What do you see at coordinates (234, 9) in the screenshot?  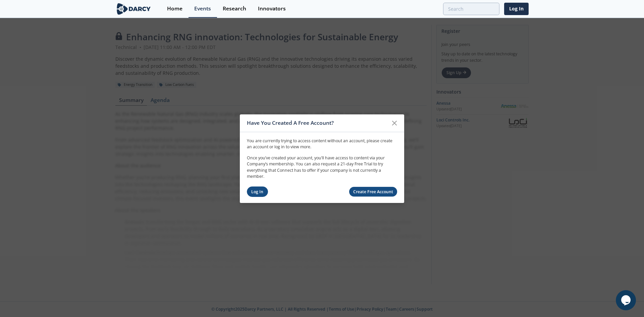 I see `div: Research` at bounding box center [234, 9].